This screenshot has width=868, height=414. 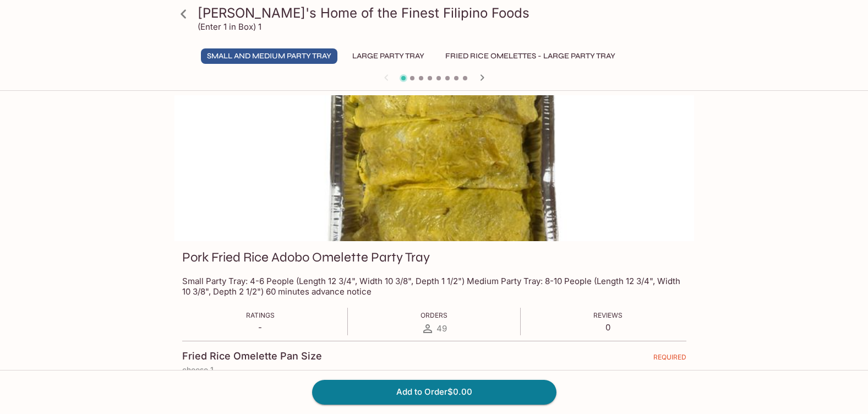 I want to click on p: choose 1, so click(x=434, y=370).